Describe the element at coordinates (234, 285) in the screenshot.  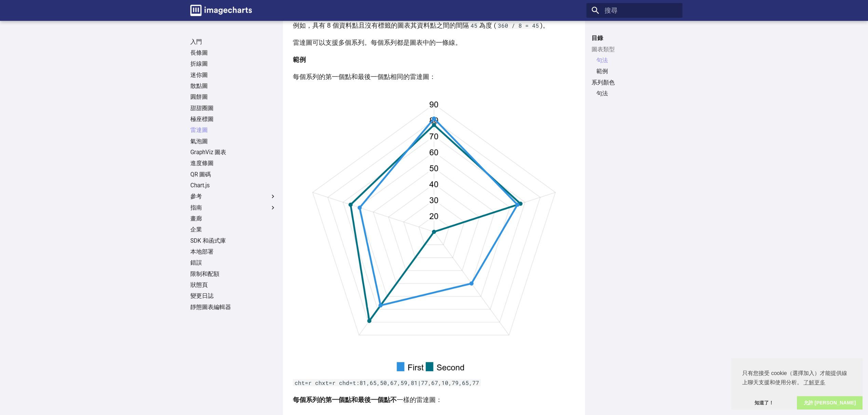
I see `a: 狀態頁` at that location.